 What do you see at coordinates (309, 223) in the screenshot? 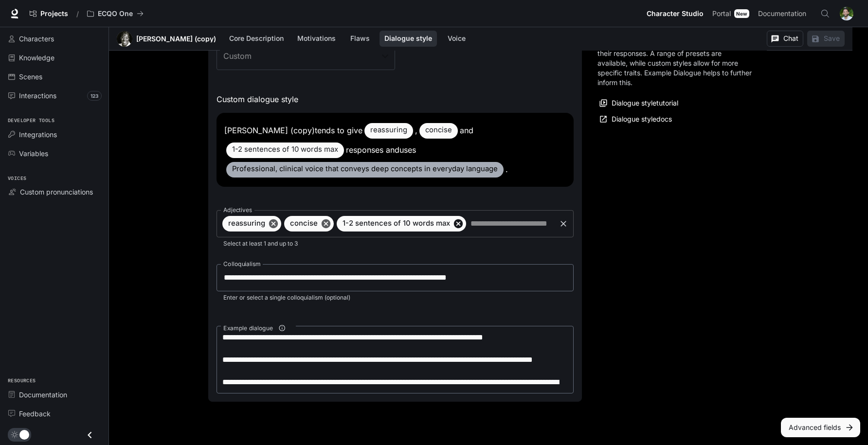
I see `div: concise` at bounding box center [309, 223].